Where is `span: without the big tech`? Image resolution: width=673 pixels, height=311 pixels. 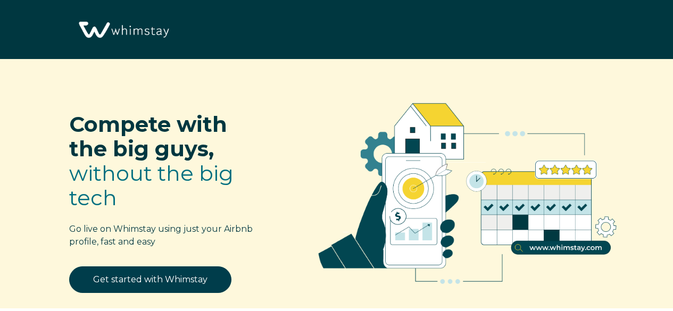 span: without the big tech is located at coordinates (151, 185).